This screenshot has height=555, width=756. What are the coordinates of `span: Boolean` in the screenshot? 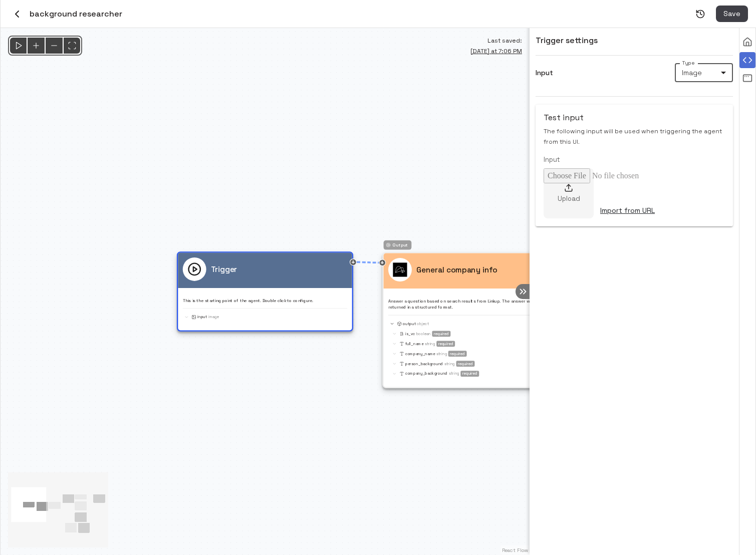 It's located at (423, 334).